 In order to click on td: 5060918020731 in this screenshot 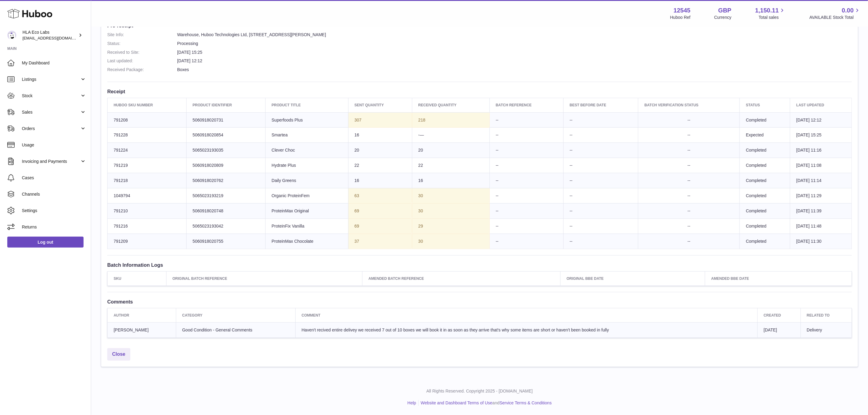, I will do `click(225, 120)`.